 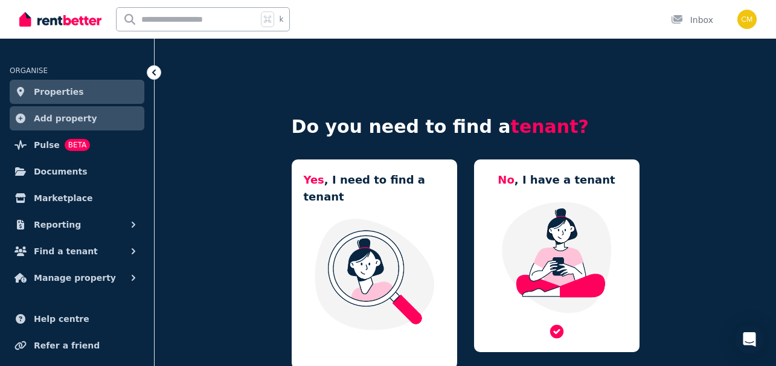 What do you see at coordinates (77, 171) in the screenshot?
I see `a: Documents` at bounding box center [77, 171].